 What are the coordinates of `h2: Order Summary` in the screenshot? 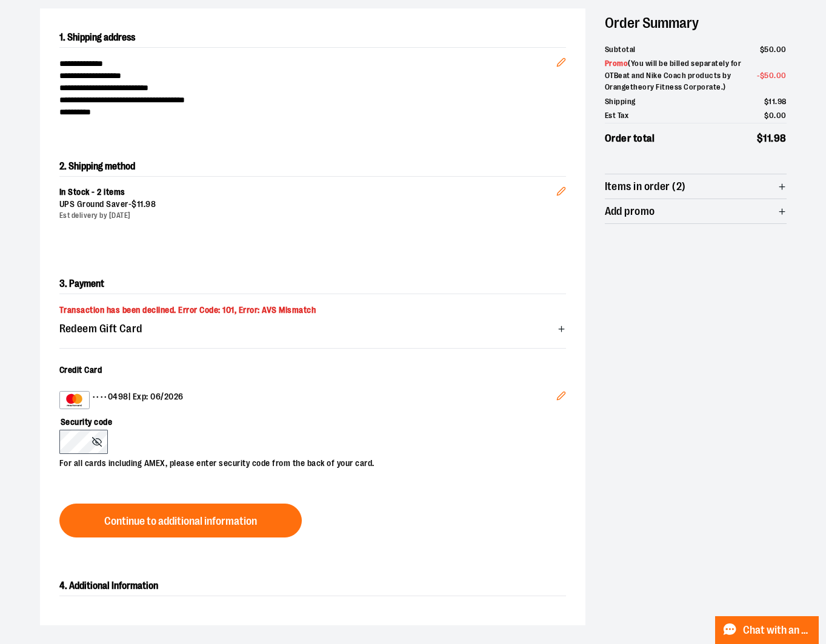 It's located at (696, 23).